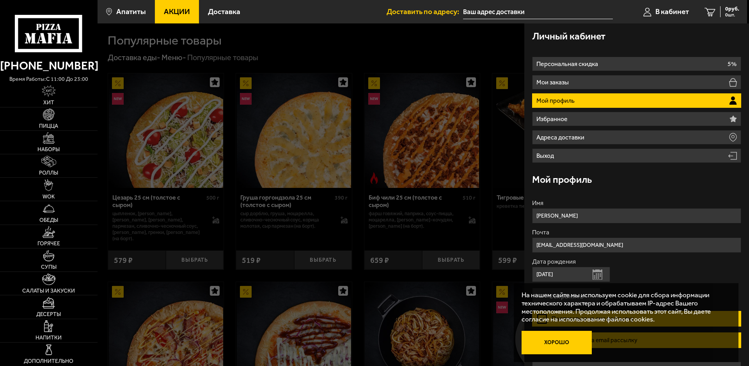 The image size is (749, 366). Describe the element at coordinates (48, 173) in the screenshot. I see `span: Роллы` at that location.